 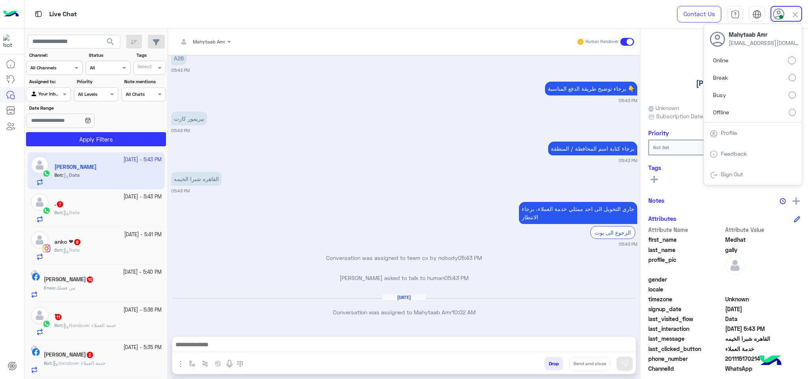 I want to click on b: Not Set, so click(x=661, y=147).